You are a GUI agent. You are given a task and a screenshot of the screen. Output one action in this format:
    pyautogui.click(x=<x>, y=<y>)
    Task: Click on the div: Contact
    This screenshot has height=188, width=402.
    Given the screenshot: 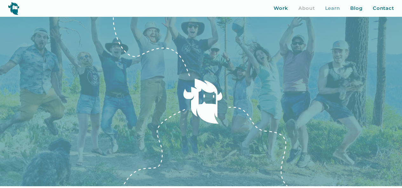 What is the action you would take?
    pyautogui.click(x=383, y=8)
    